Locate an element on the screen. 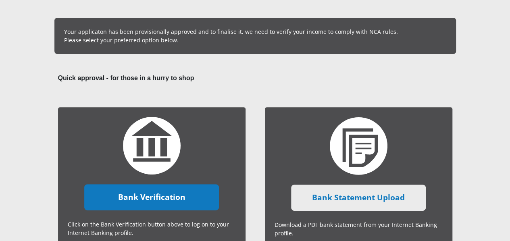  p: Click on the Bank Verification button above to log on to your Internet Banking profile. is located at coordinates (152, 229).